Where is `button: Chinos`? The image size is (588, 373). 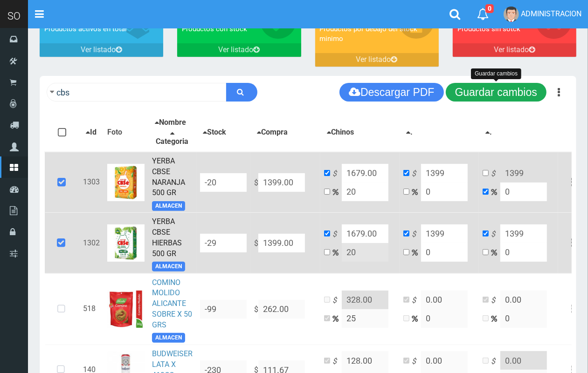 button: Chinos is located at coordinates (340, 133).